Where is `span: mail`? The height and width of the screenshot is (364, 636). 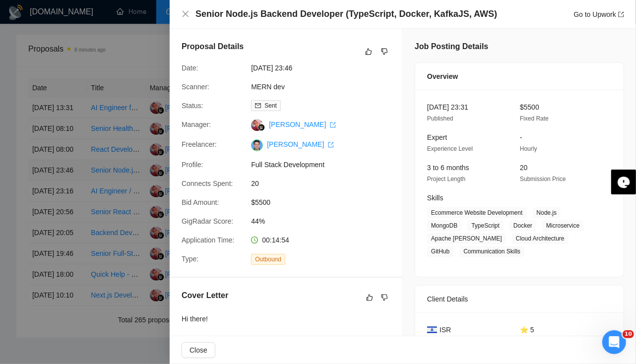 span: mail is located at coordinates (258, 105).